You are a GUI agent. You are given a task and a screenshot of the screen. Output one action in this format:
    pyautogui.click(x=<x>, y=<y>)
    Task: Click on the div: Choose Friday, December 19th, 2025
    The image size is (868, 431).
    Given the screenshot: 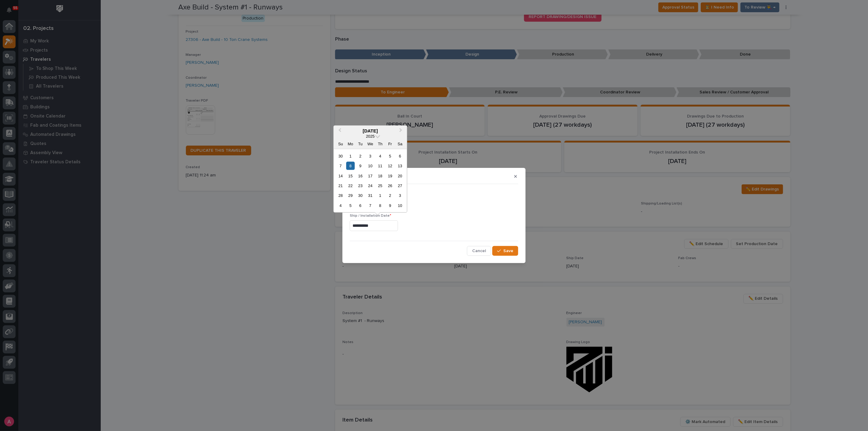 What is the action you would take?
    pyautogui.click(x=390, y=176)
    